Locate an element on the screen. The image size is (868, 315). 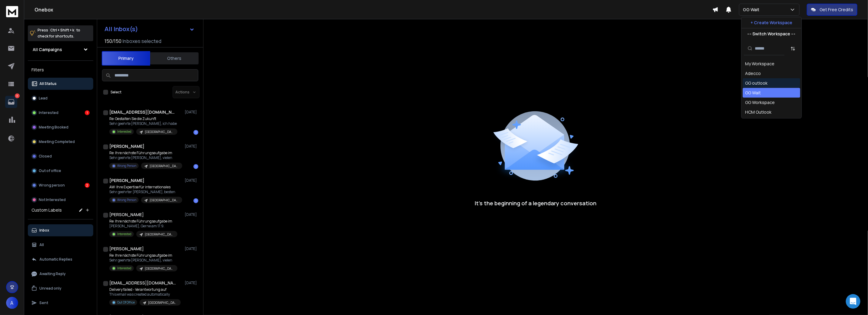
h1: All Campaigns is located at coordinates (47, 49).